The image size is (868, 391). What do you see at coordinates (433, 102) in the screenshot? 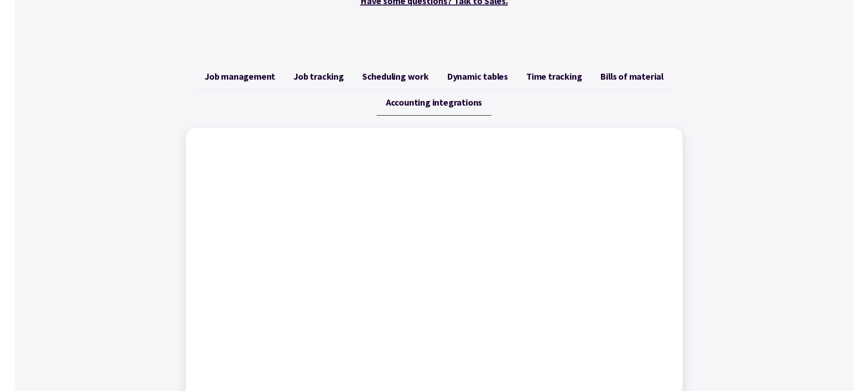
I see `span: Accounting integrations` at bounding box center [433, 102].